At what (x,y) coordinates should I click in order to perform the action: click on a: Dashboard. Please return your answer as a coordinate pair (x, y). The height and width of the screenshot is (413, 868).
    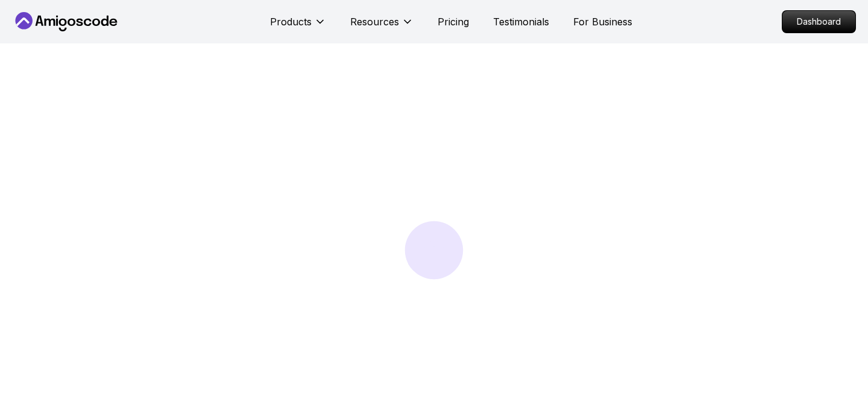
    Looking at the image, I should click on (819, 22).